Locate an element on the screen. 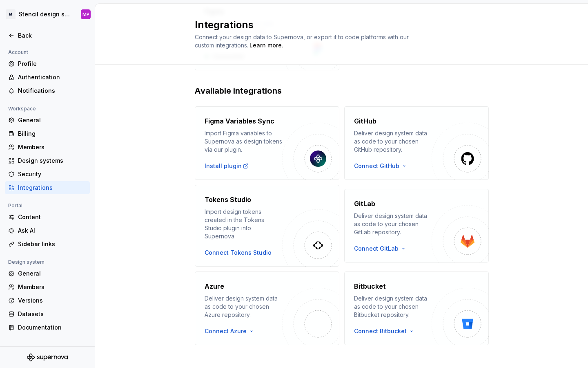 This screenshot has width=588, height=368. div: Design system is located at coordinates (26, 262).